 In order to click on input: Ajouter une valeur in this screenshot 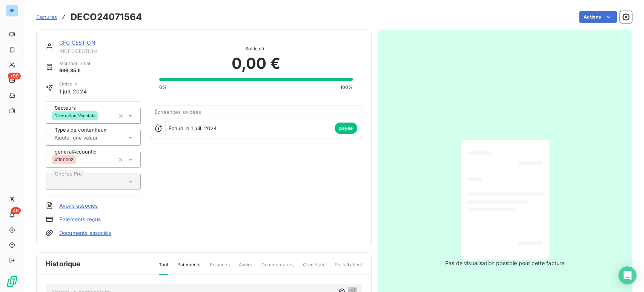, I will do `click(91, 137)`.